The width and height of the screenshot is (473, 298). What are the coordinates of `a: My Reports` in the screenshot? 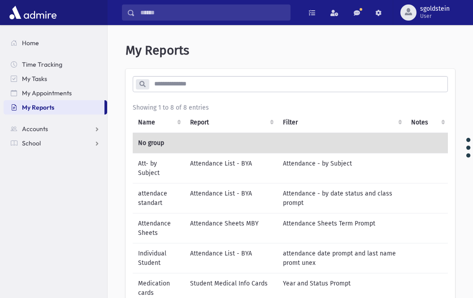 It's located at (54, 108).